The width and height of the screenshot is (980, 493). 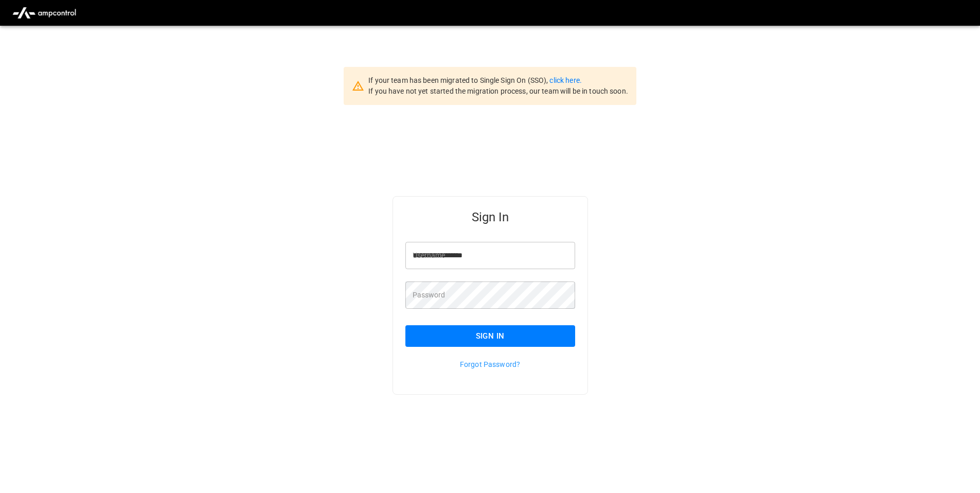 I want to click on span: If you have not yet started the migration process, our team will be in touch soon., so click(x=498, y=91).